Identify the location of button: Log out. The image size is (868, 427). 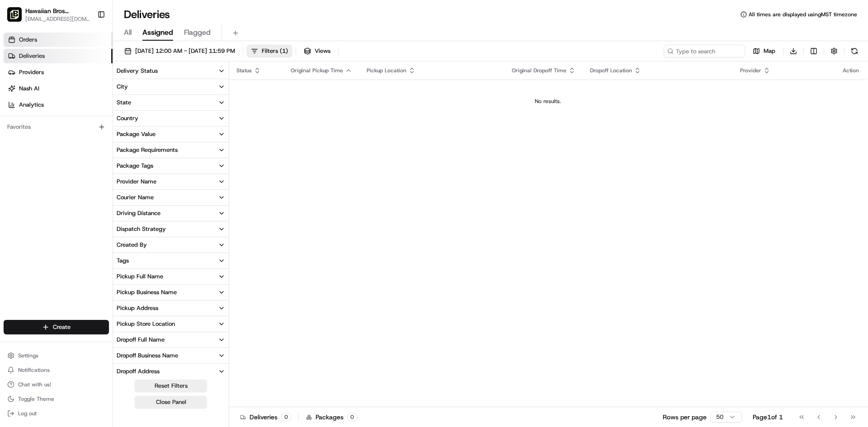
(56, 414).